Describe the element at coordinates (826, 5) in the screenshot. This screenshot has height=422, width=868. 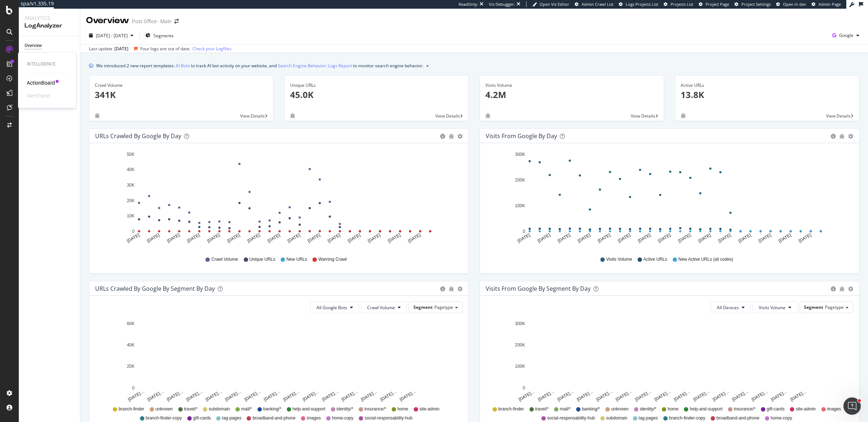
I see `a: Admin Page` at that location.